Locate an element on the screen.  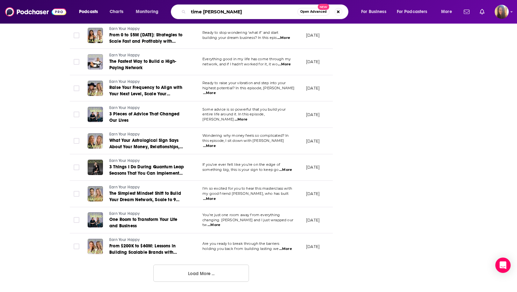
a: Charts is located at coordinates (116, 12).